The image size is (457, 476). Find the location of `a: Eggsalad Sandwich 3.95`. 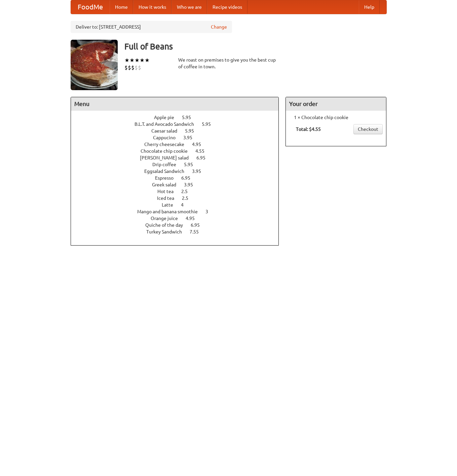

a: Eggsalad Sandwich 3.95 is located at coordinates (179, 171).